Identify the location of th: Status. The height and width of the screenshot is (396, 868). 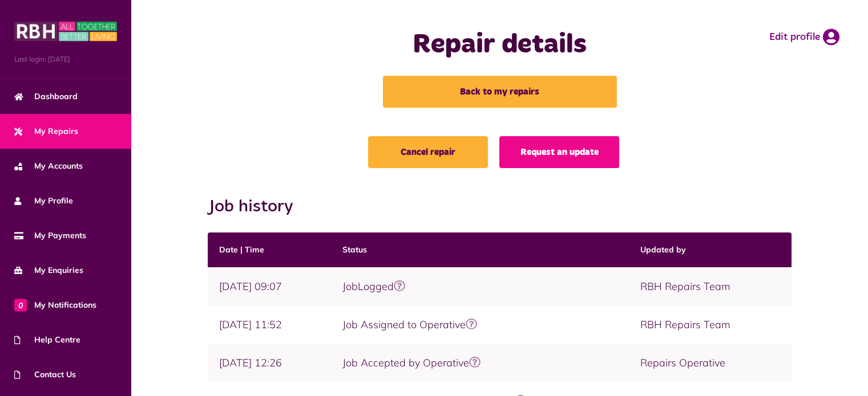
(480, 250).